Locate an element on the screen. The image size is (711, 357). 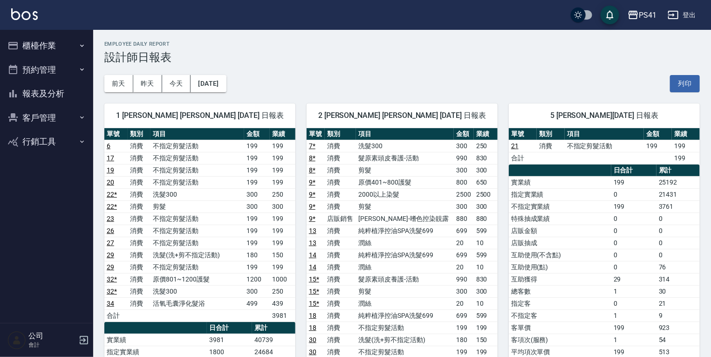
td: 990 is located at coordinates (464, 279).